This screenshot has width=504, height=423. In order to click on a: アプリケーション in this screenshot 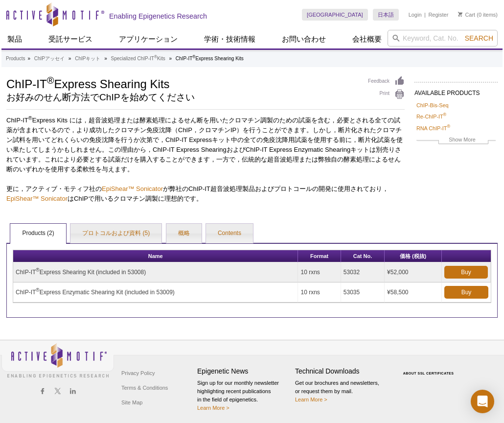, I will do `click(148, 39)`.